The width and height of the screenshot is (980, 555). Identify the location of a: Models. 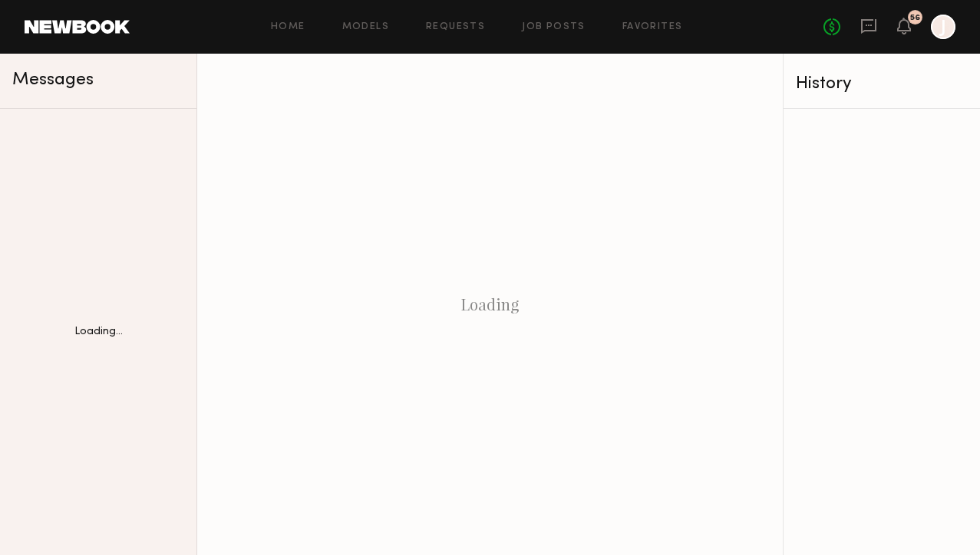
(365, 27).